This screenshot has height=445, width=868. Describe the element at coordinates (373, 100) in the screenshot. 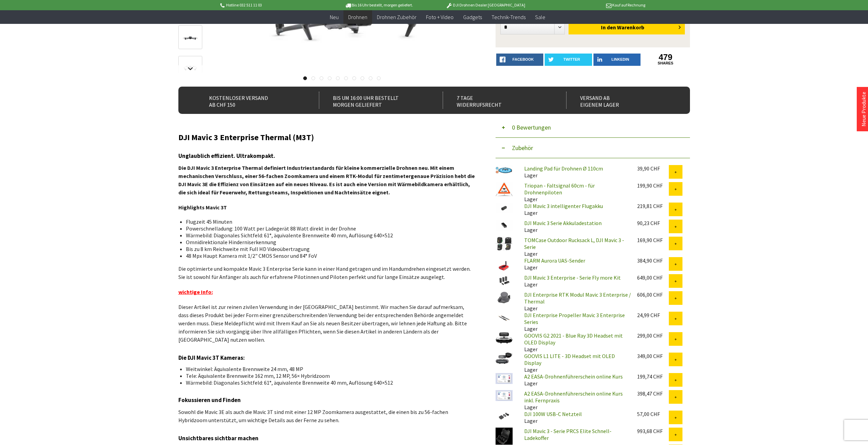

I see `div: Bis um 16:00 Uhr bestellt Morgen geliefert` at that location.